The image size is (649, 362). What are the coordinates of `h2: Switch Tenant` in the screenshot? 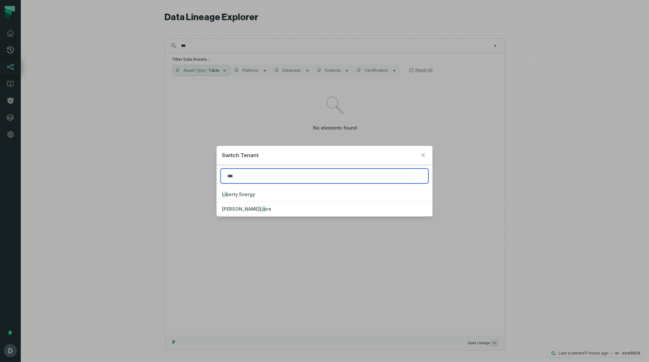 It's located at (319, 155).